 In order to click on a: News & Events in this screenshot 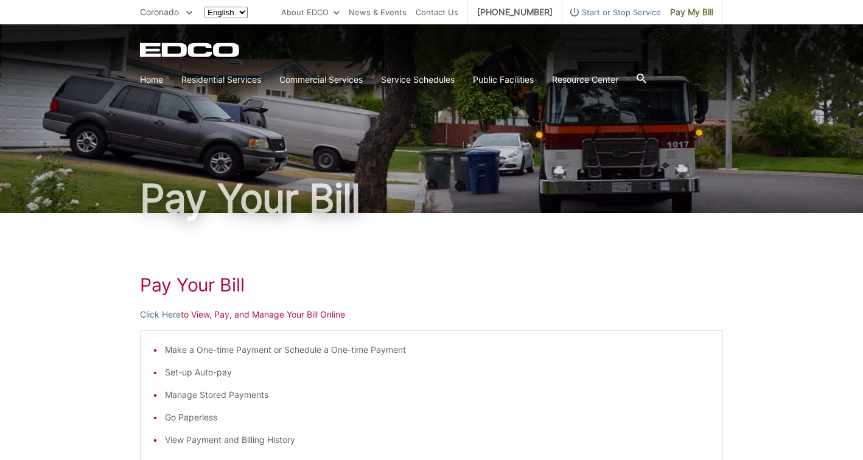, I will do `click(377, 12)`.